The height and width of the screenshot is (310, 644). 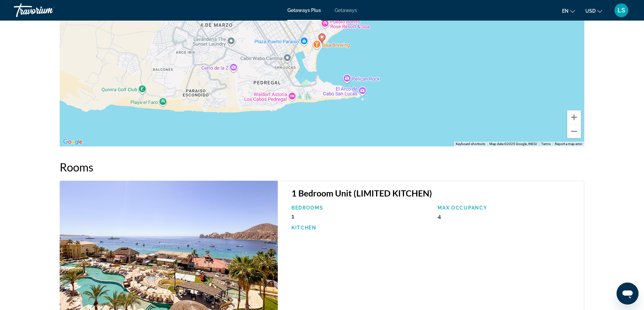 I want to click on button: Keyboard shortcuts, so click(x=471, y=144).